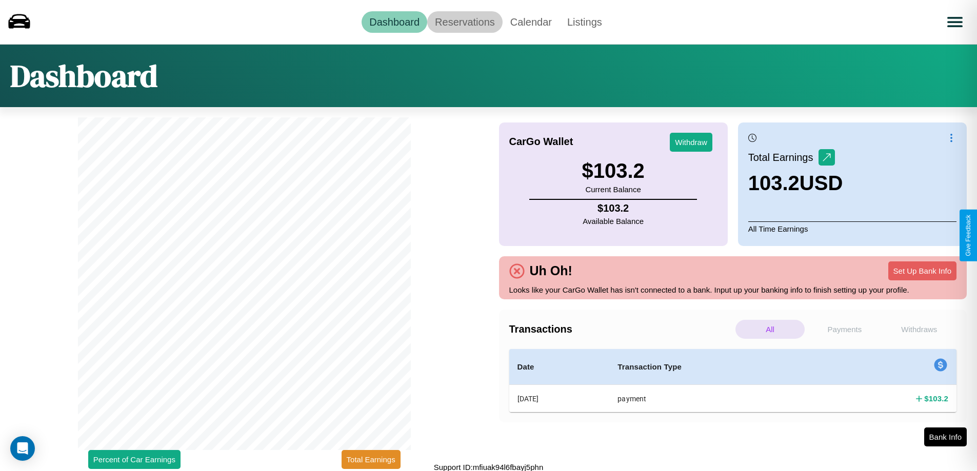 The width and height of the screenshot is (977, 471). I want to click on th: payment, so click(715, 399).